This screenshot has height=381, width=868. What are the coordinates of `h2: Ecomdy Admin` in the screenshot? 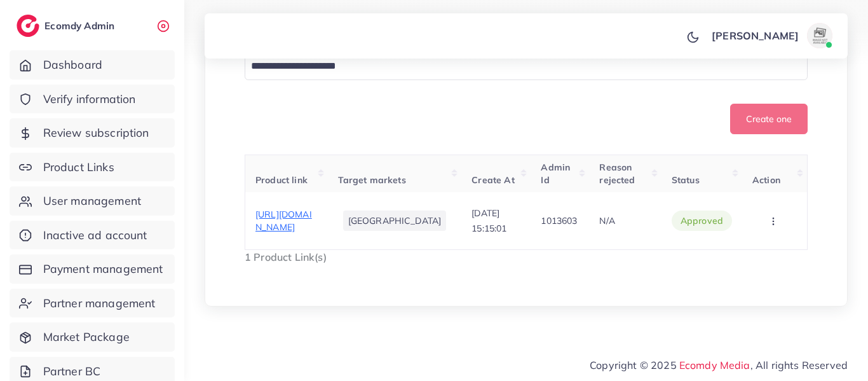 It's located at (81, 25).